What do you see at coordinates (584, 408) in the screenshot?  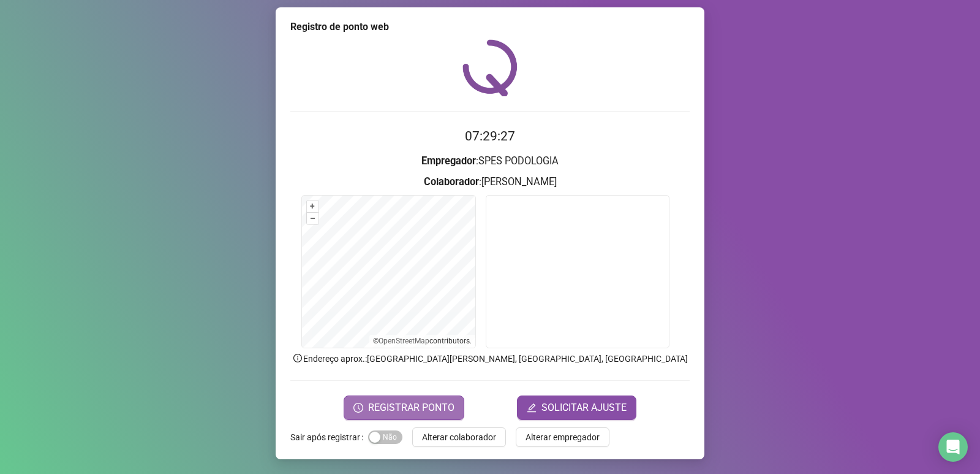 I see `span: SOLICITAR AJUSTE` at bounding box center [584, 408].